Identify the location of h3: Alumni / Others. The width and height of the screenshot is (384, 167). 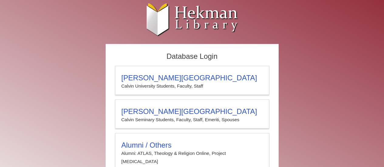
(192, 145).